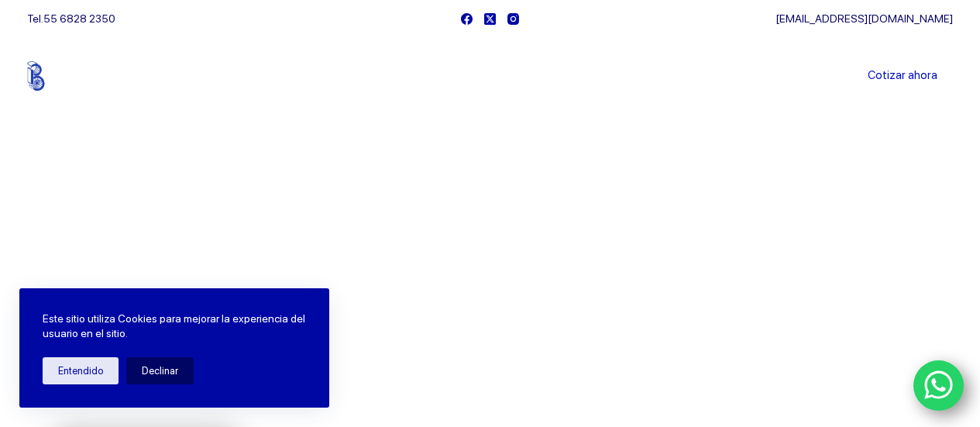 This screenshot has width=980, height=427. I want to click on span: Bienvenido a Balerytodo®, so click(148, 240).